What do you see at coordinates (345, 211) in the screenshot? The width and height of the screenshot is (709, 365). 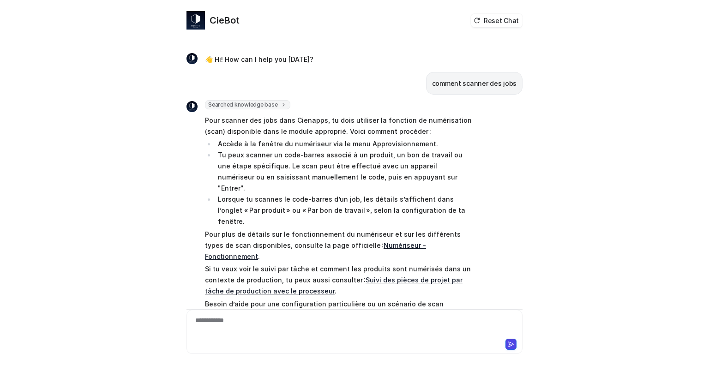 I see `li: Lorsque tu scannes le code-barres d’un job, les détails s’affichent dans l’onglet « Par produit »...` at bounding box center [345, 211].